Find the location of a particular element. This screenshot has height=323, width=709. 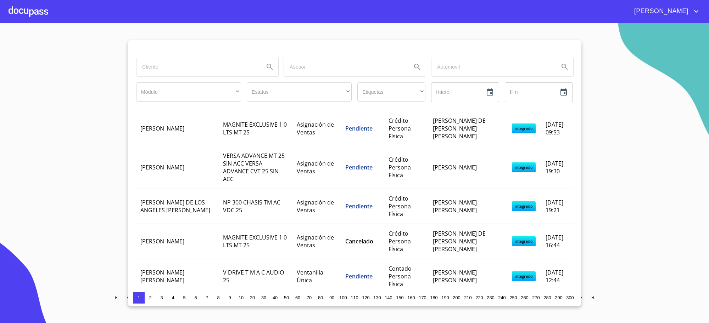

span: Cancelado is located at coordinates (359, 242).